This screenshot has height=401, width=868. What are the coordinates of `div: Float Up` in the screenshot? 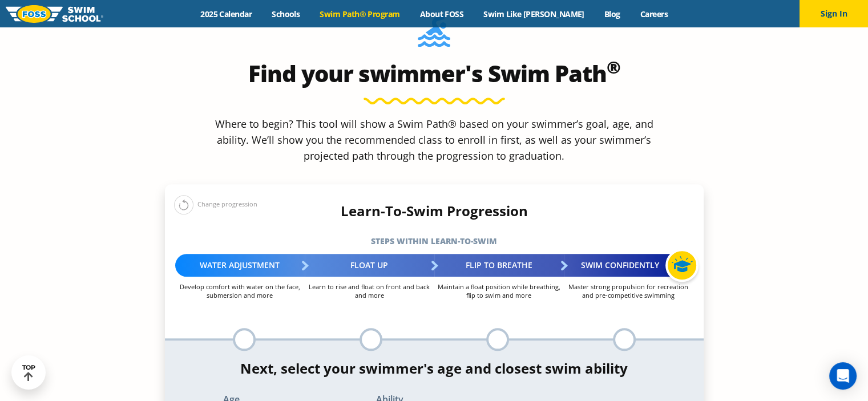 It's located at (369, 265).